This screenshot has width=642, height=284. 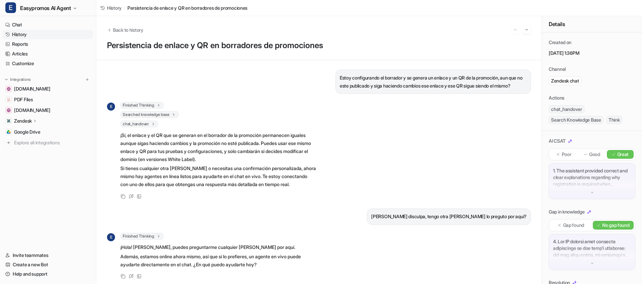 I want to click on p: Estoy configurando el borrador y se genera un enlace y un QR de la promoción, aun que no este pub..., so click(x=433, y=82).